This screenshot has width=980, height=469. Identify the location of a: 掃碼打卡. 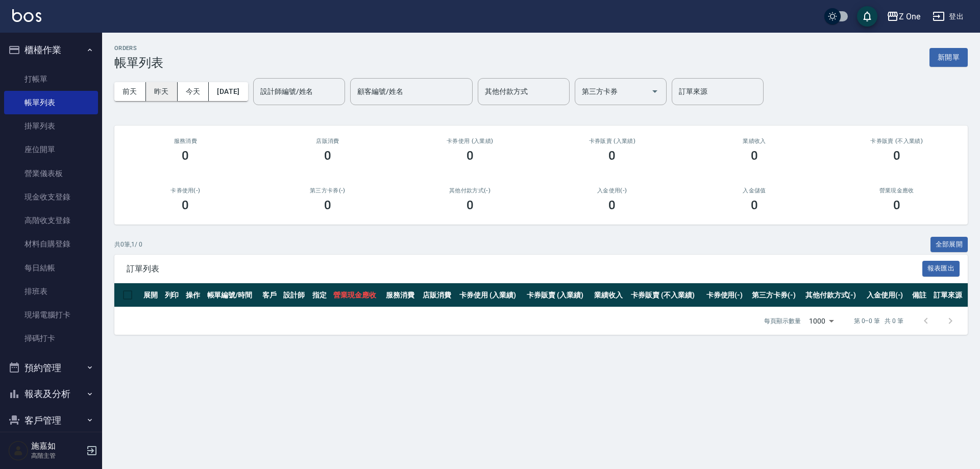
(51, 338).